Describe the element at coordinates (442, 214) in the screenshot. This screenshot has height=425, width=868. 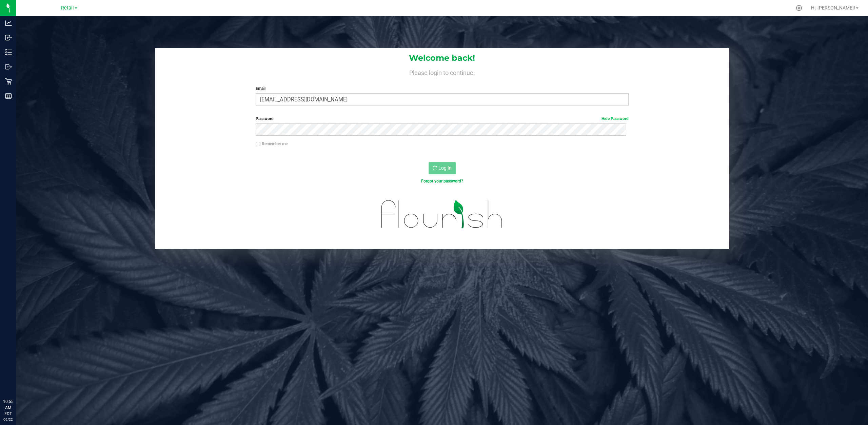
I see `img: flourish_logo.svg` at that location.